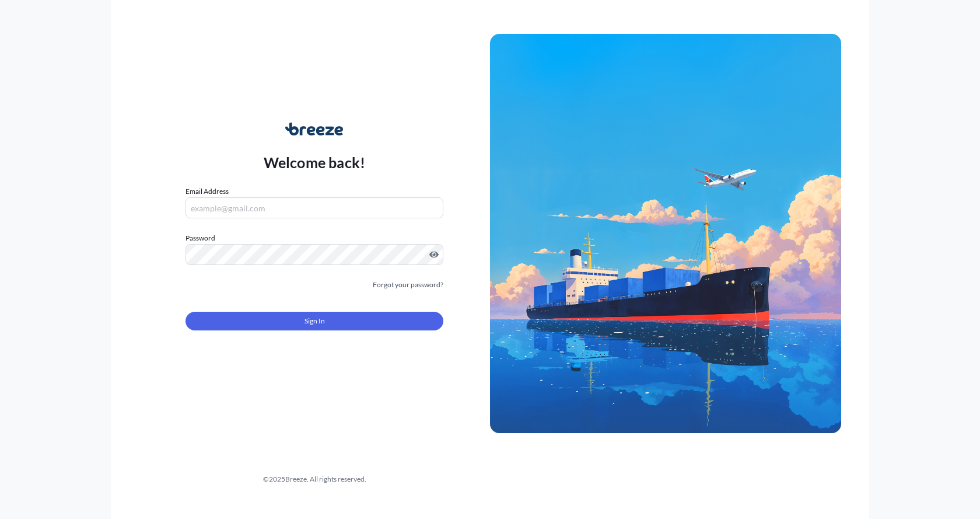 This screenshot has height=519, width=980. I want to click on img: Ship illustration, so click(666, 234).